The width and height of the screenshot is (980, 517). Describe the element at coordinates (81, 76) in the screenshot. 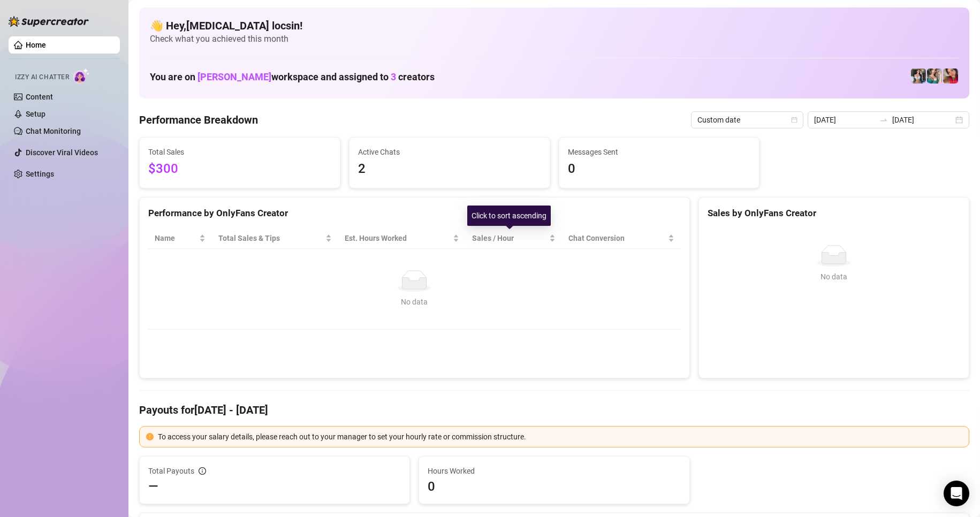

I see `img: AI Chatter` at that location.